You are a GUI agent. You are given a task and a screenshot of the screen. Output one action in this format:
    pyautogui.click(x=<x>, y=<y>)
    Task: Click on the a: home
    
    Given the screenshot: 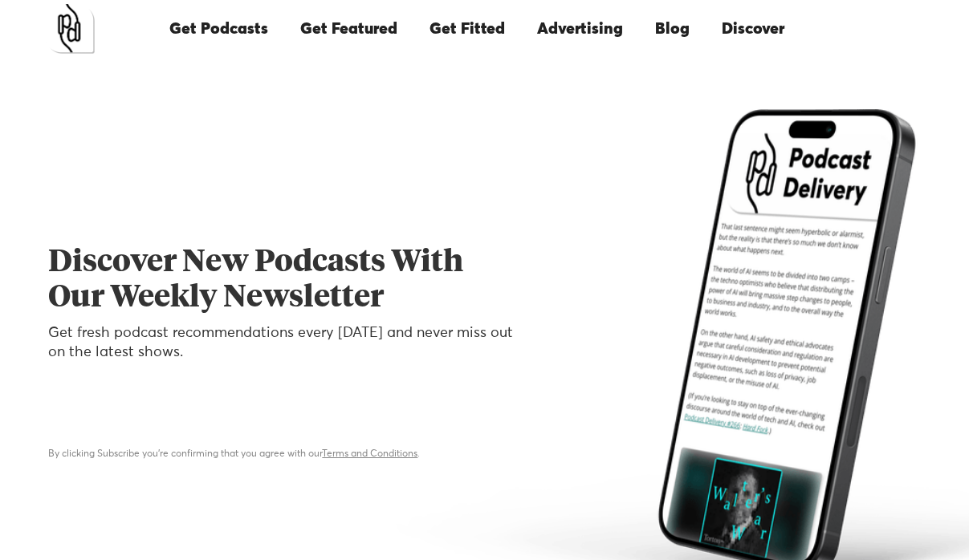 What is the action you would take?
    pyautogui.click(x=70, y=29)
    